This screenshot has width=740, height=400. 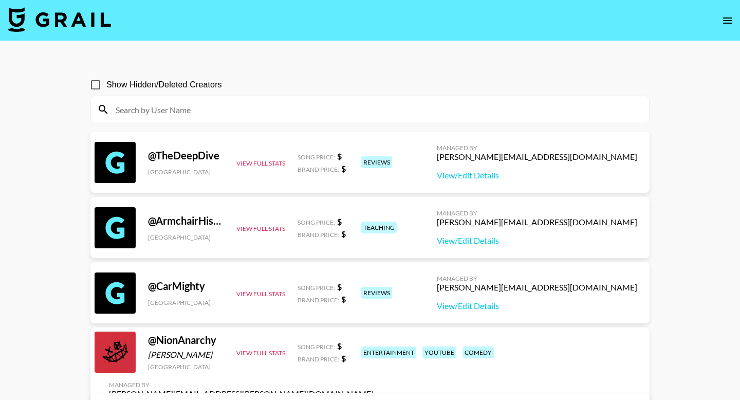 I want to click on div: teaching, so click(x=379, y=227).